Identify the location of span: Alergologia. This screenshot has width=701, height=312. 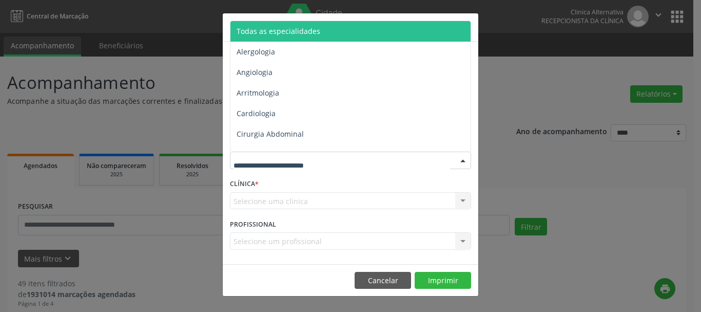
(256, 51).